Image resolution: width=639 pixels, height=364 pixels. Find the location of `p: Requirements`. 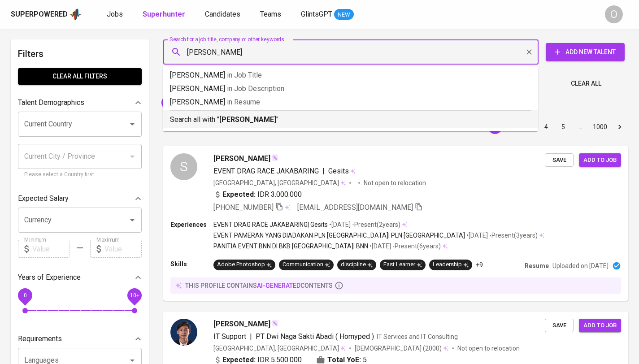

p: Requirements is located at coordinates (40, 339).